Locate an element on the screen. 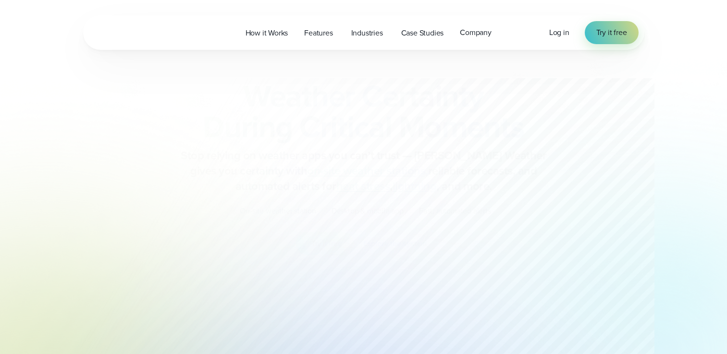 The height and width of the screenshot is (354, 727). span: Company is located at coordinates (475, 33).